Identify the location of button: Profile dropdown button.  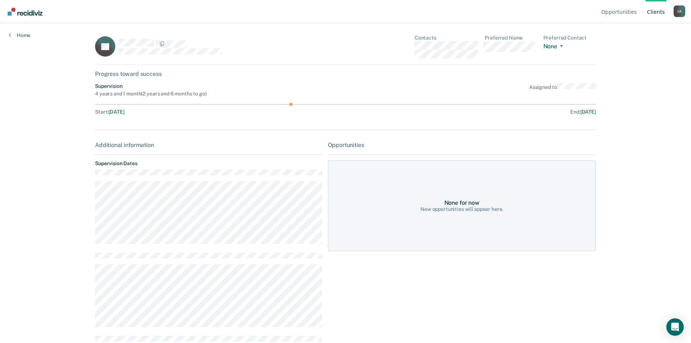
(679, 11).